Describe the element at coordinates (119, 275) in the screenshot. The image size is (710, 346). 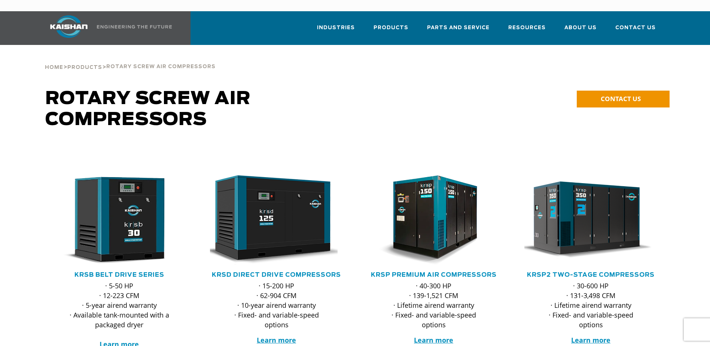
I see `a: KRSB Belt Drive Series` at that location.